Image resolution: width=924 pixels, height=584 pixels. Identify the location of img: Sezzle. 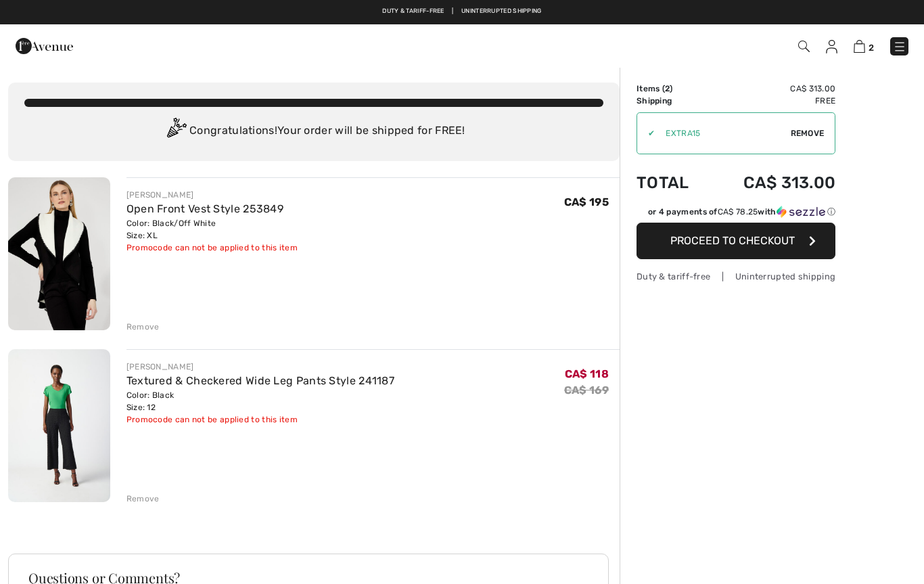
(801, 212).